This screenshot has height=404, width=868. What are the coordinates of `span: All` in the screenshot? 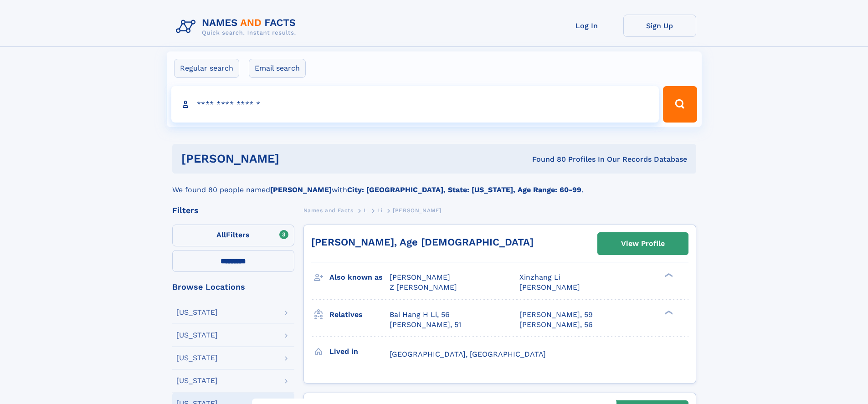 It's located at (221, 234).